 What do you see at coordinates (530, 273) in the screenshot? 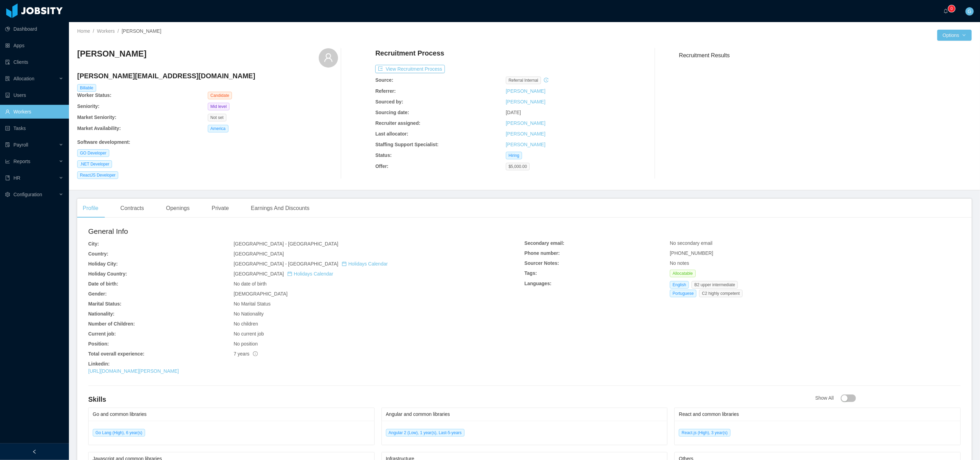
I see `b: Tags:` at bounding box center [530, 273].